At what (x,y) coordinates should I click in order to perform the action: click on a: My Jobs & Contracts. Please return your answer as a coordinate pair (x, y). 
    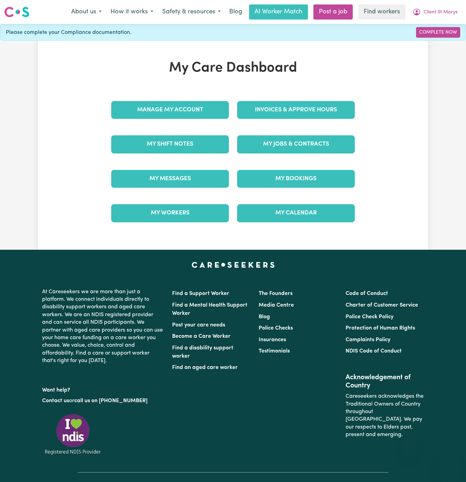
    Looking at the image, I should click on (296, 144).